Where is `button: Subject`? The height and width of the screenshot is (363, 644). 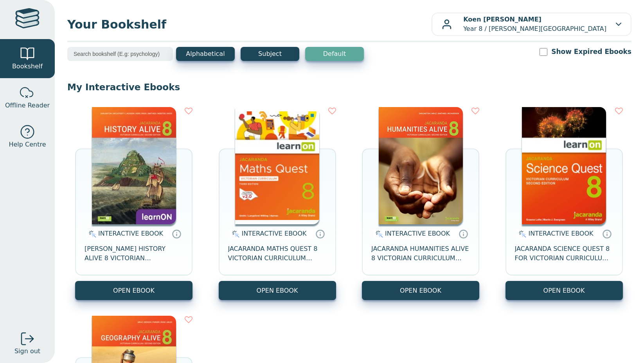
button: Subject is located at coordinates (270, 54).